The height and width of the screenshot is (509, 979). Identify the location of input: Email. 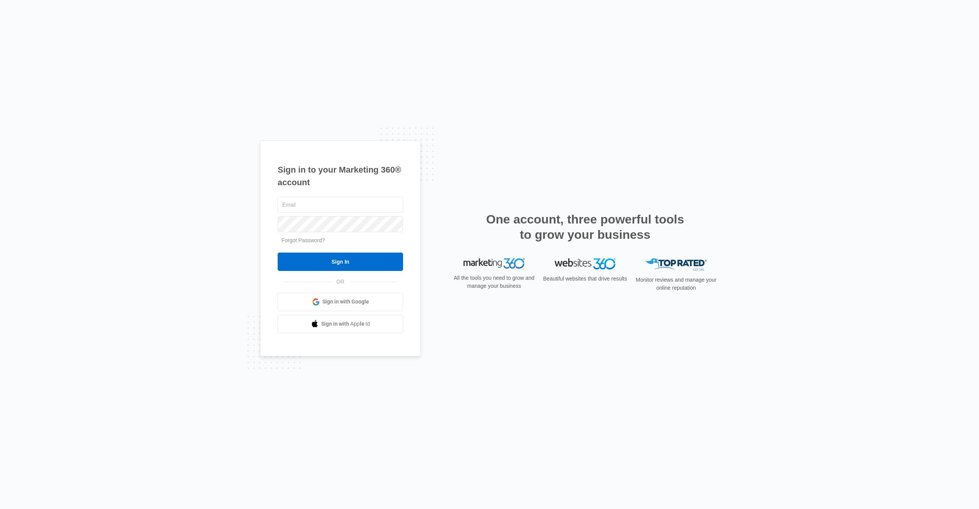
(340, 205).